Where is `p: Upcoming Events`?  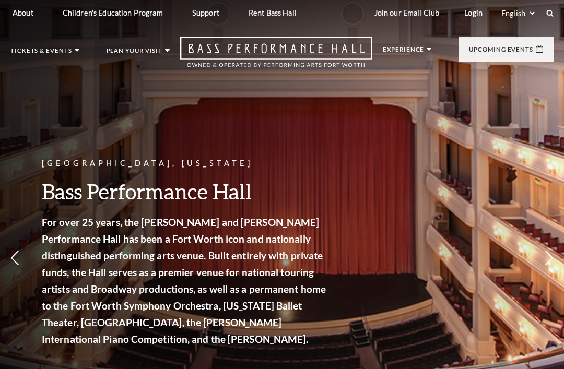 p: Upcoming Events is located at coordinates (501, 52).